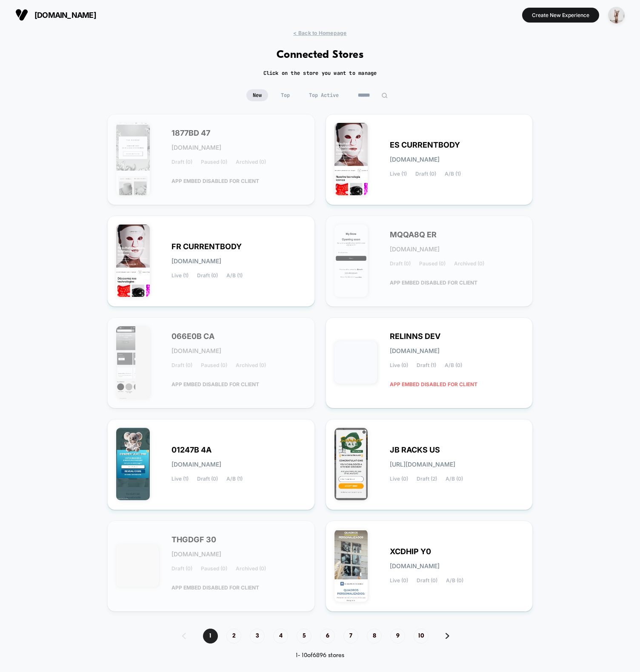 The width and height of the screenshot is (640, 672). Describe the element at coordinates (351, 261) in the screenshot. I see `img: MQQA8Q_ER` at that location.